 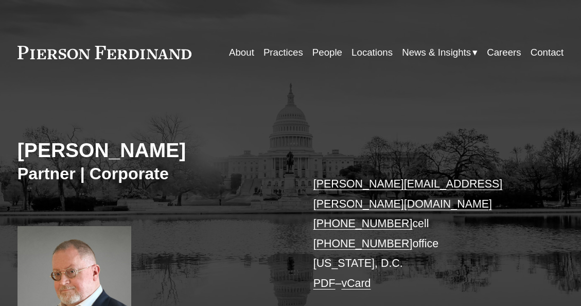 What do you see at coordinates (372, 52) in the screenshot?
I see `a: Locations` at bounding box center [372, 52].